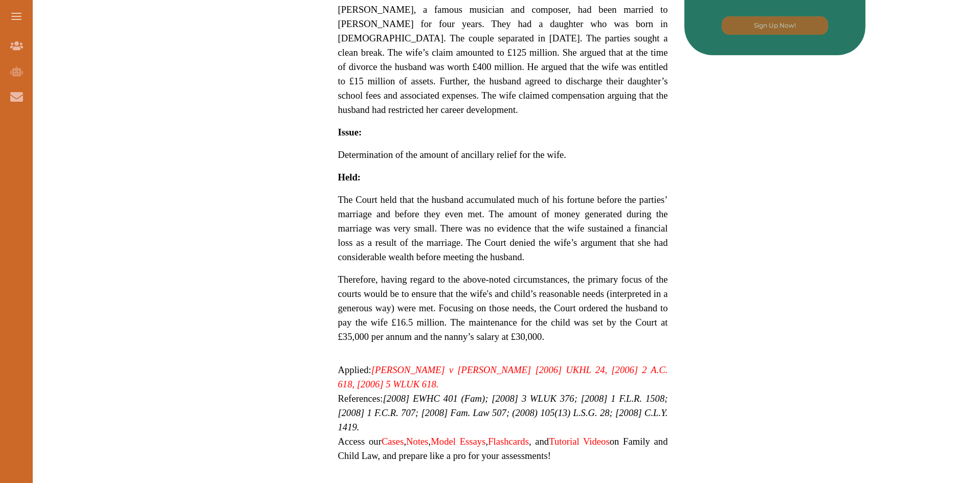  Describe the element at coordinates (503, 412) in the screenshot. I see `span: References:` at that location.